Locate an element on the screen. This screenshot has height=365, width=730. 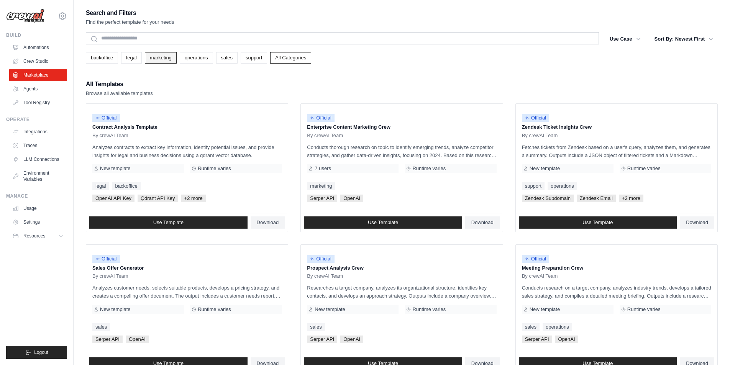
a: Traces is located at coordinates (38, 146).